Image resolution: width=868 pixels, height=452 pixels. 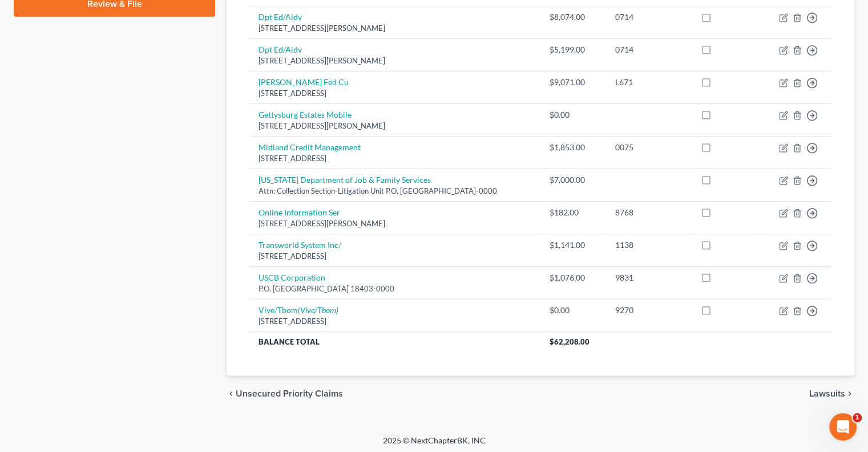 What do you see at coordinates (573, 245) in the screenshot?
I see `div: $1,141.00` at bounding box center [573, 245].